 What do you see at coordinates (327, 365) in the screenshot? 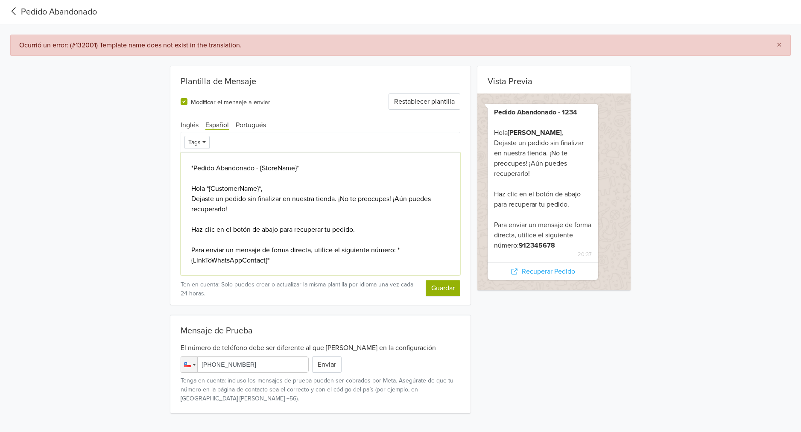
I see `button: Enviar` at bounding box center [327, 365].